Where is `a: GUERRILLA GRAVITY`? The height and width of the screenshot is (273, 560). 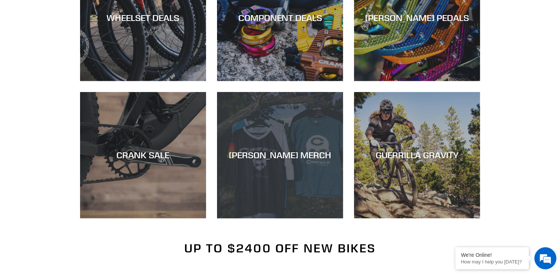 a: GUERRILLA GRAVITY is located at coordinates (417, 155).